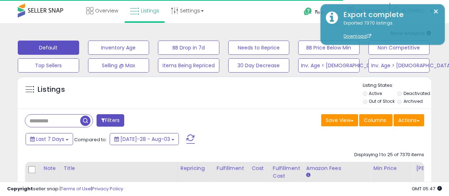 This screenshot has width=449, height=196. What do you see at coordinates (65, 188) in the screenshot?
I see `div: seller snap | |` at bounding box center [65, 188].